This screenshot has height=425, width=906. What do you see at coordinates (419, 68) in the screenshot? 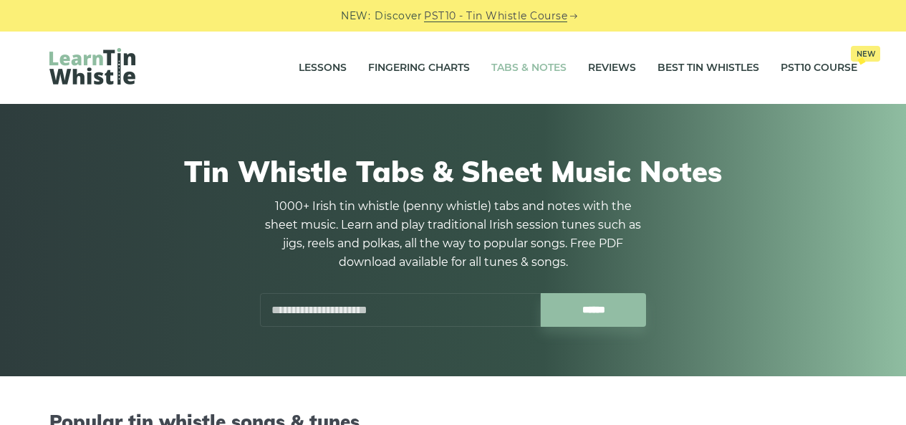
I see `a: Fingering Charts` at bounding box center [419, 68].